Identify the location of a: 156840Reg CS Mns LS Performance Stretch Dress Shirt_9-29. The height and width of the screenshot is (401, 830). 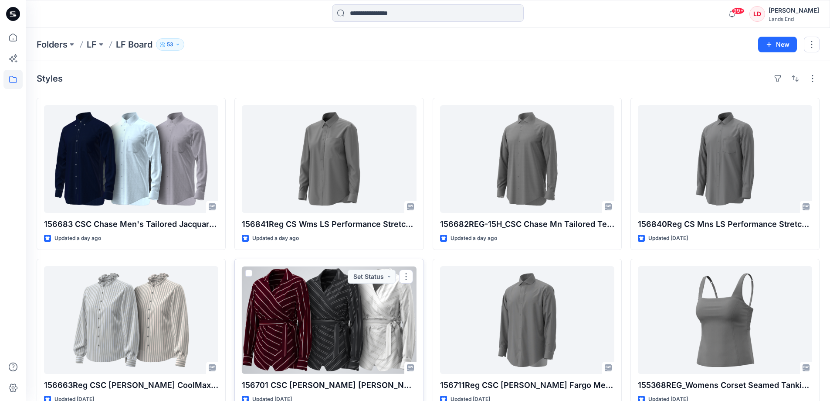
(725, 159).